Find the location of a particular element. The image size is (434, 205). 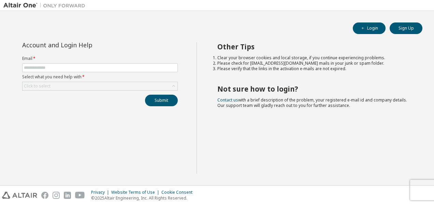

button: Login is located at coordinates (369, 28).